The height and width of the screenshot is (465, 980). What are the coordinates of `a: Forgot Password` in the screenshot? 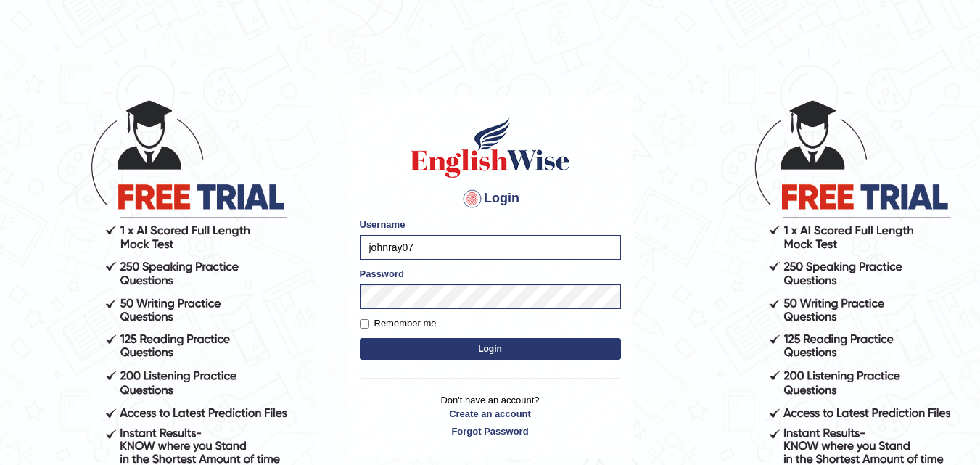 It's located at (491, 431).